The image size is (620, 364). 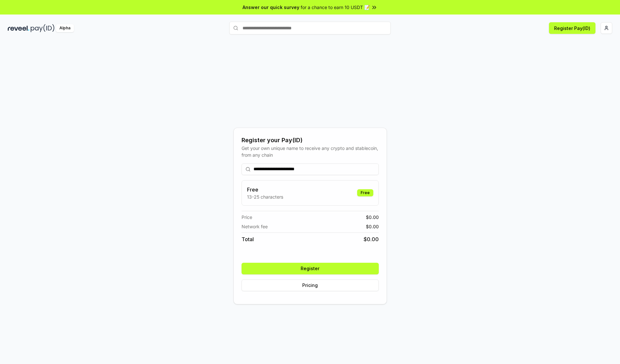 I want to click on div: Get your own unique name to receive any crypto and stablecoin, from any chain, so click(x=310, y=152).